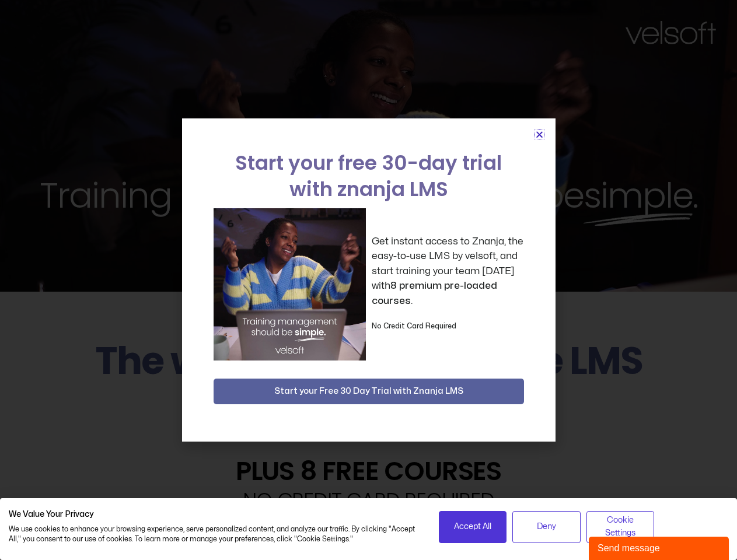 This screenshot has height=560, width=737. What do you see at coordinates (413, 326) in the screenshot?
I see `strong: No Credit Card Required` at bounding box center [413, 326].